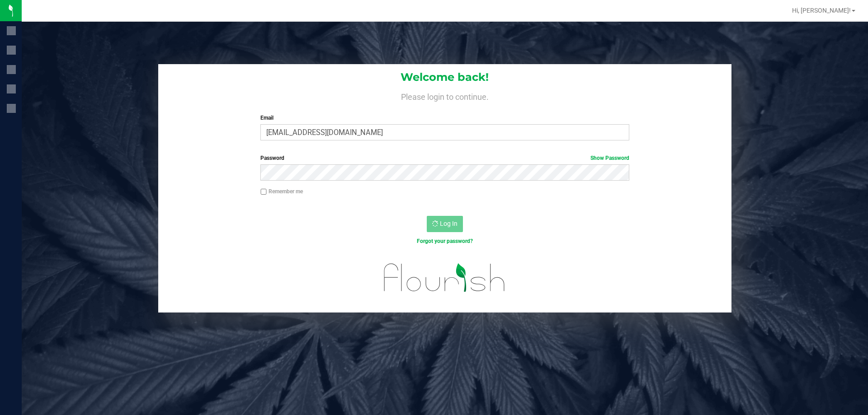 This screenshot has height=415, width=868. Describe the element at coordinates (445, 95) in the screenshot. I see `h4: Please login to continue.` at that location.